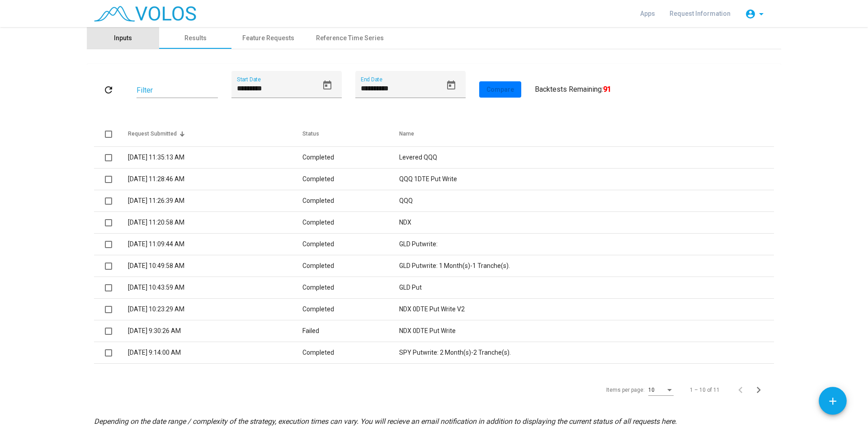  What do you see at coordinates (586, 201) in the screenshot?
I see `td: QQQ` at bounding box center [586, 201].